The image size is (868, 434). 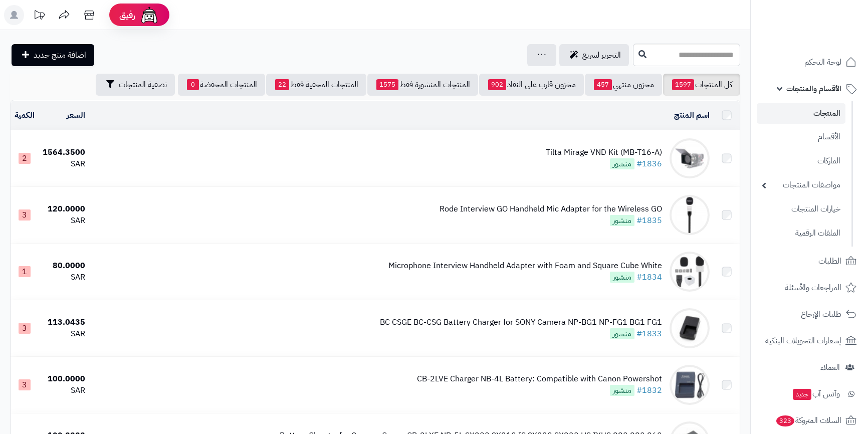 What do you see at coordinates (810, 288) in the screenshot?
I see `a: المراجعات والأسئلة` at bounding box center [810, 288].